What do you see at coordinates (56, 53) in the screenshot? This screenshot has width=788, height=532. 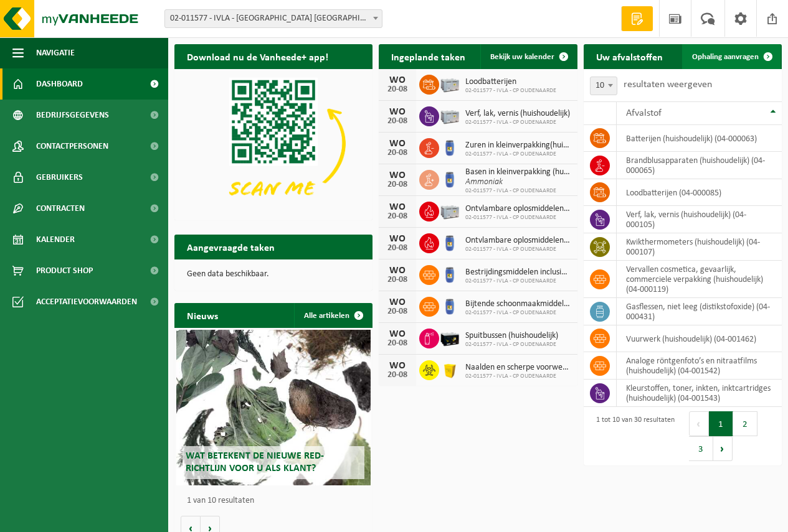 I see `span: Navigatie` at bounding box center [56, 53].